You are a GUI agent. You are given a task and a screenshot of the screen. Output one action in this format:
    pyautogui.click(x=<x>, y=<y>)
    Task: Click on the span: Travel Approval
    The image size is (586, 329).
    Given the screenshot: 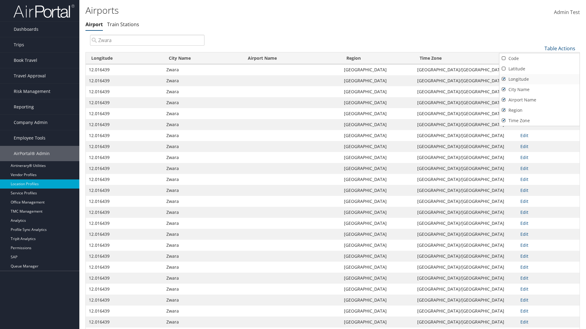 What is the action you would take?
    pyautogui.click(x=30, y=76)
    